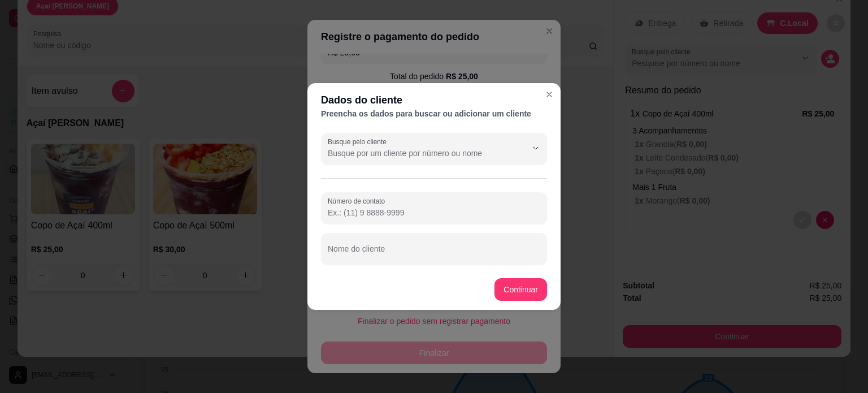 This screenshot has width=868, height=393. What do you see at coordinates (359, 141) in the screenshot?
I see `label: Busque pelo cliente` at bounding box center [359, 141].